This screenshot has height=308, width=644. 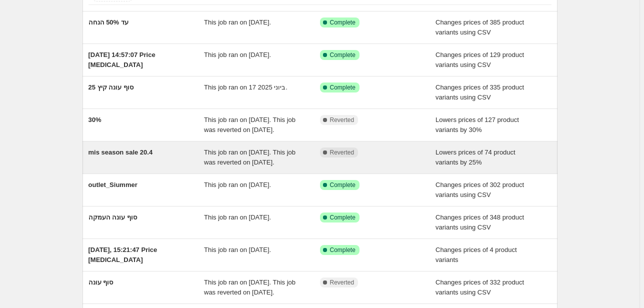 I want to click on span: Lowers prices of 127 product variants by 30%, so click(x=477, y=125).